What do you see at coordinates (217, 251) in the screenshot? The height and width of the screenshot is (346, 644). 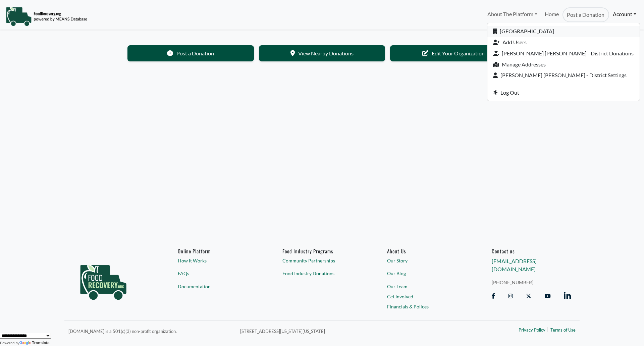 I see `h6: Online Platform` at bounding box center [217, 251].